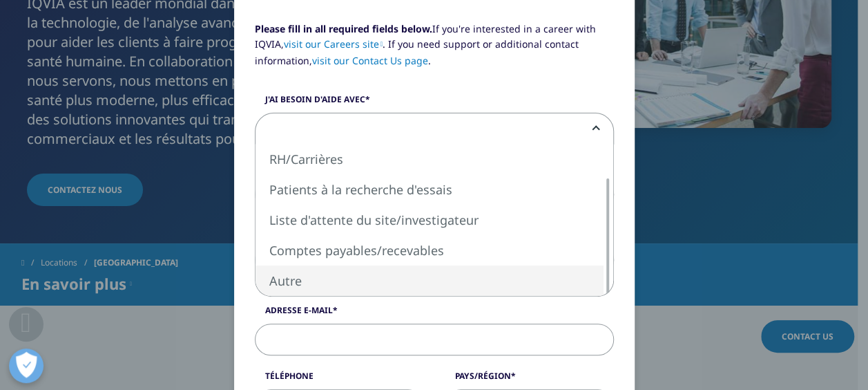  Describe the element at coordinates (334, 44) in the screenshot. I see `a: visit our Careers site` at that location.